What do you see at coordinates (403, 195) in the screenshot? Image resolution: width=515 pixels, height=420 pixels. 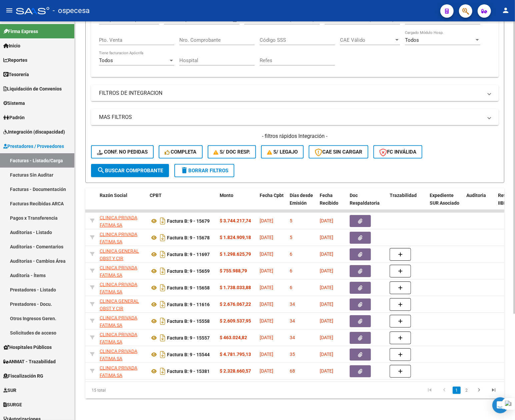 I see `span: Trazabilidad` at bounding box center [403, 195].